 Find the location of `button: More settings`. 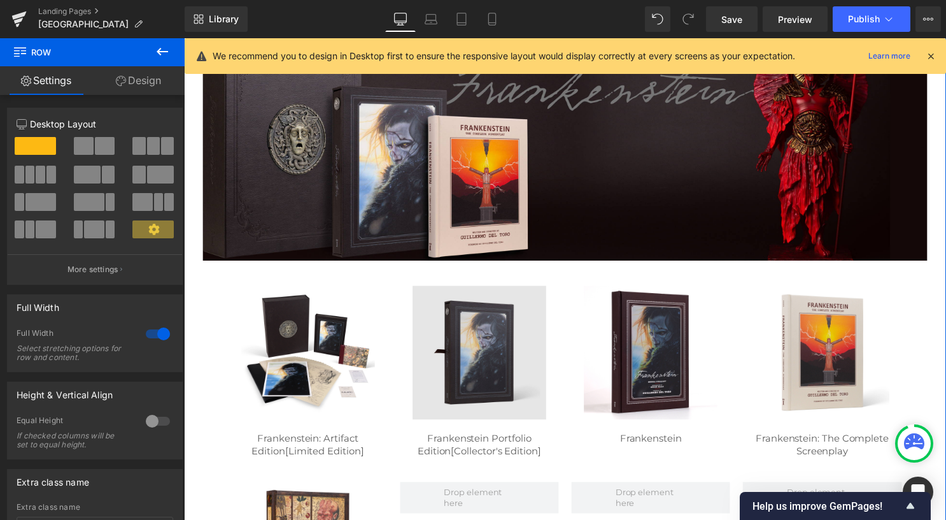

button: More settings is located at coordinates (95, 269).